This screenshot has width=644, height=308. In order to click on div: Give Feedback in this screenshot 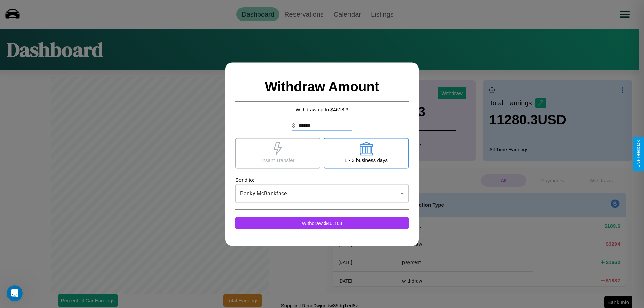, I will do `click(638, 154)`.